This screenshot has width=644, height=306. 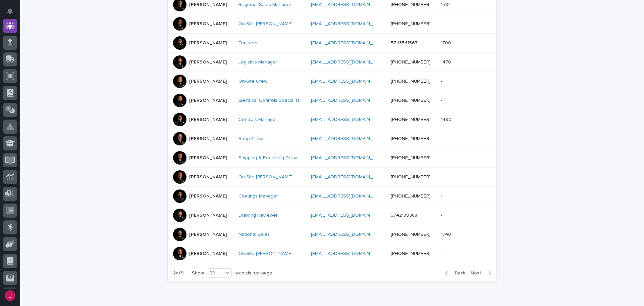 What do you see at coordinates (253, 81) in the screenshot?
I see `a: On-Site Crew` at bounding box center [253, 81].